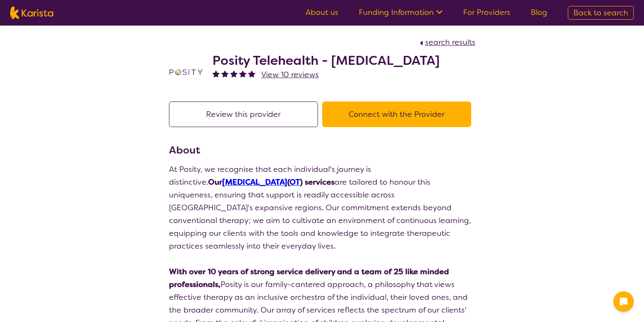 The width and height of the screenshot is (644, 322). What do you see at coordinates (290, 74) in the screenshot?
I see `a: View 10 reviews` at bounding box center [290, 74].